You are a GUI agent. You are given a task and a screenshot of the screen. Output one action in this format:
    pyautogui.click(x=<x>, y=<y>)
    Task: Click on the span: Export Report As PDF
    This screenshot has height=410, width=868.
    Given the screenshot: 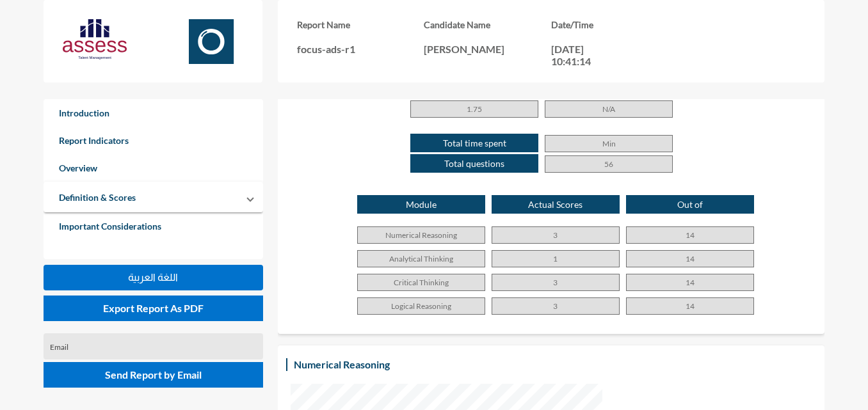 What is the action you would take?
    pyautogui.click(x=153, y=308)
    